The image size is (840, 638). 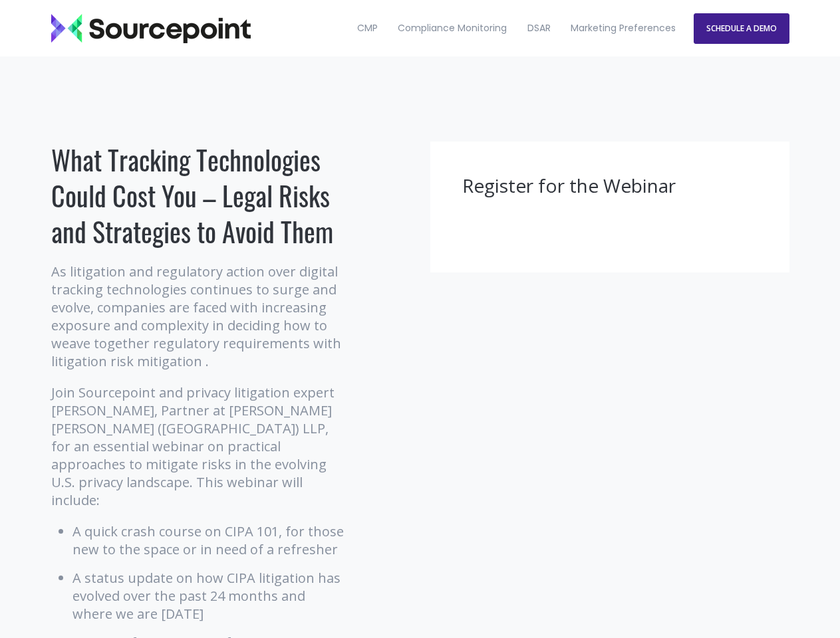 I want to click on h1: What Tracking Technologies Could Cost You – Legal Risks and Strategies to Avoid Them, so click(x=199, y=195).